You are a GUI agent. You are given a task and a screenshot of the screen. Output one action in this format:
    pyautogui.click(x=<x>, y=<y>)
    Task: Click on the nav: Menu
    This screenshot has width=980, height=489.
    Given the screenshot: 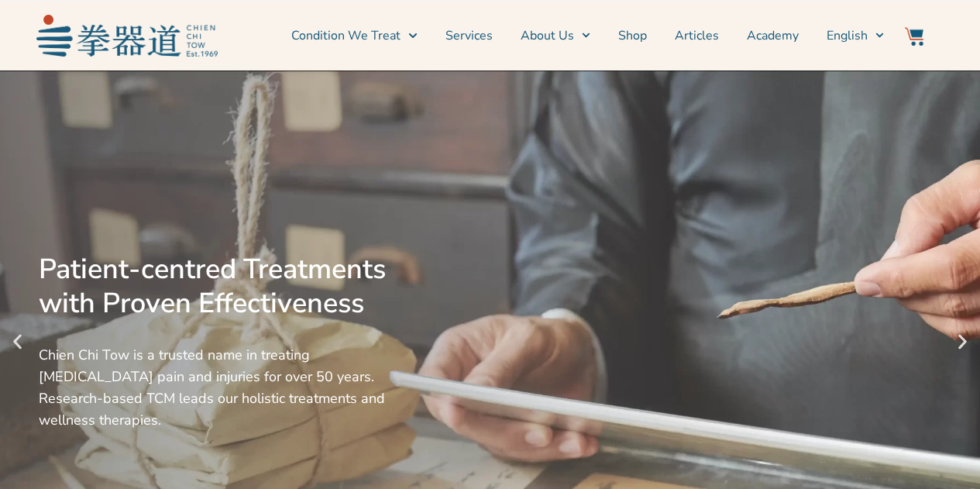 What is the action you would take?
    pyautogui.click(x=555, y=35)
    